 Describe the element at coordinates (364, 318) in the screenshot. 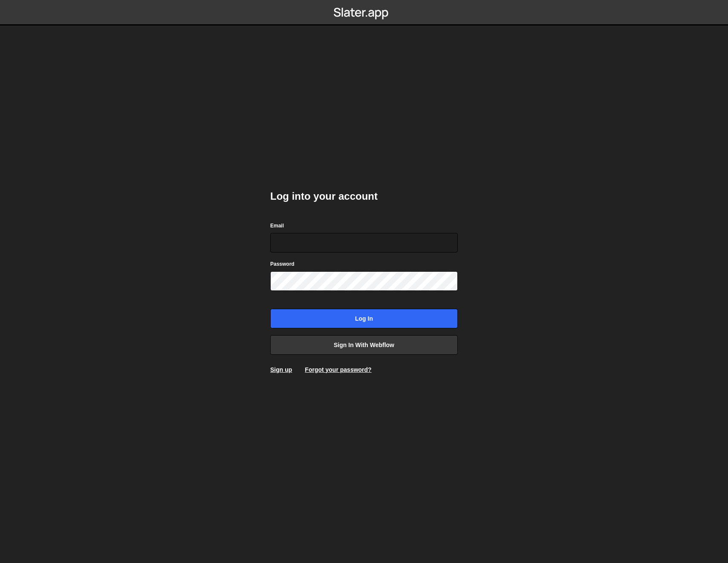

I see `input: Log in` at that location.